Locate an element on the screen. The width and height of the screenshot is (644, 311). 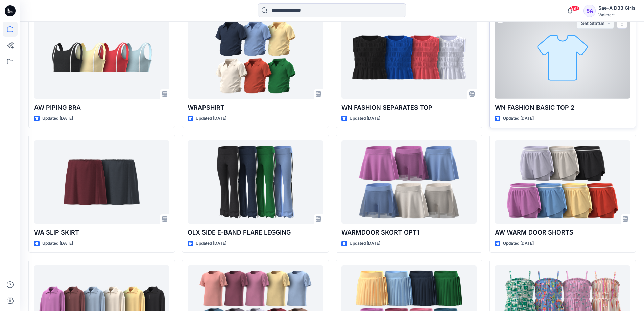
span: 99+ is located at coordinates (574, 8).